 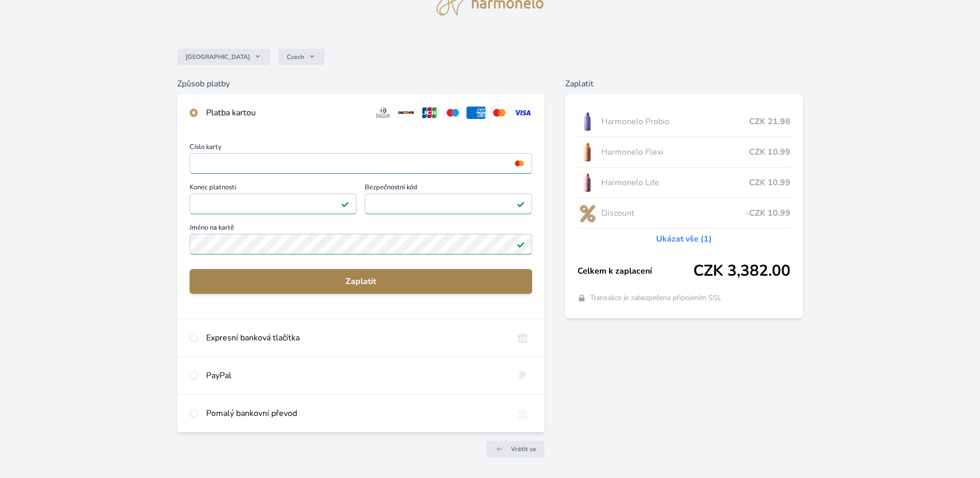 I want to click on span: Czech, so click(x=296, y=57).